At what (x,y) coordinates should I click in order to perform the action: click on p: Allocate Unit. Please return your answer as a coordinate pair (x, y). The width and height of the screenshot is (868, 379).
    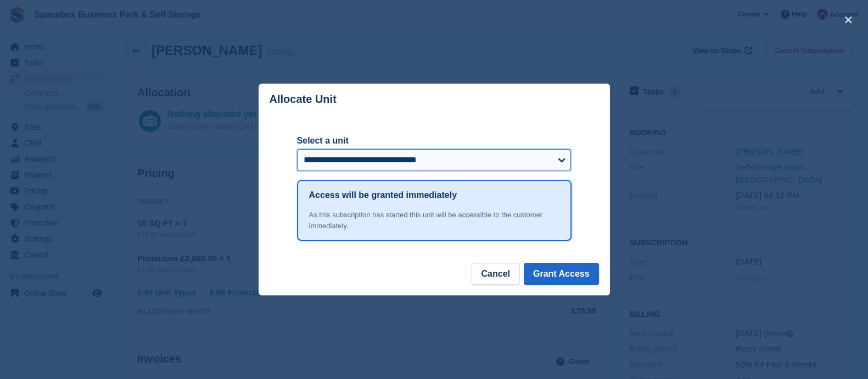
    Looking at the image, I should click on (303, 99).